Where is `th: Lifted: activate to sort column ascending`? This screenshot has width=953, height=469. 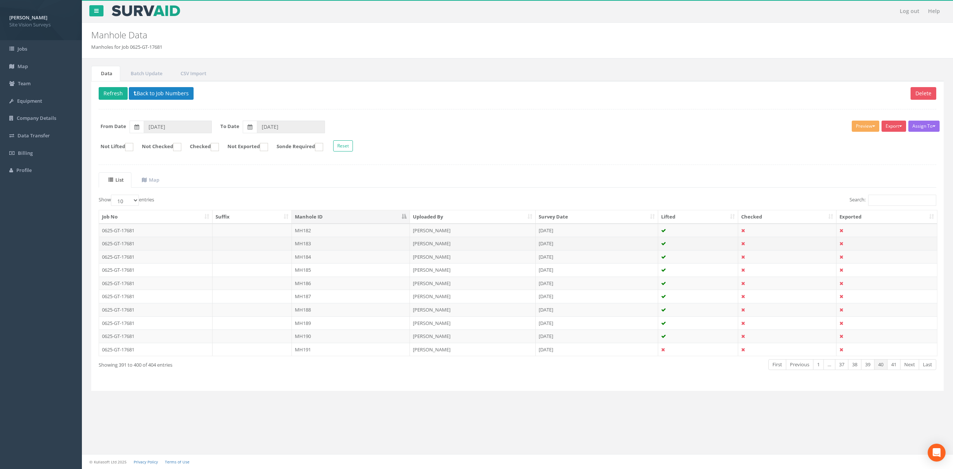
th: Lifted: activate to sort column ascending is located at coordinates (698, 217).